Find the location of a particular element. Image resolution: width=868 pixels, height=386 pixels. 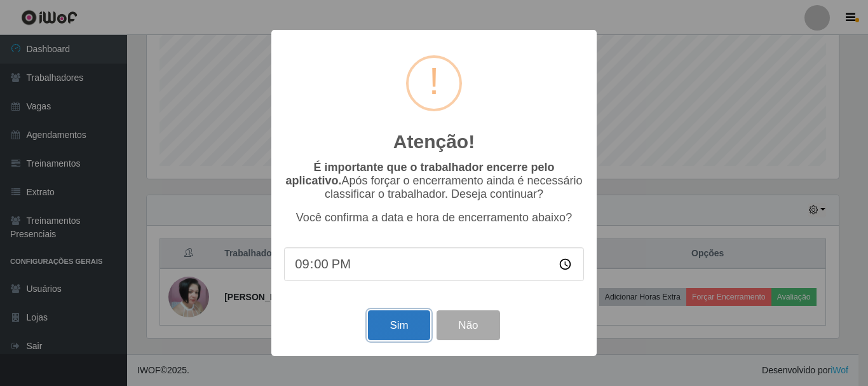

p: Após forçar o encerramento ainda é necessário classificar o trabalhador. Deseja continuar? is located at coordinates (434, 181).